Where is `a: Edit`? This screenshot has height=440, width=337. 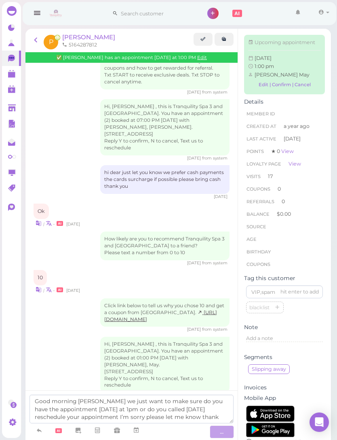
a: Edit is located at coordinates (202, 57).